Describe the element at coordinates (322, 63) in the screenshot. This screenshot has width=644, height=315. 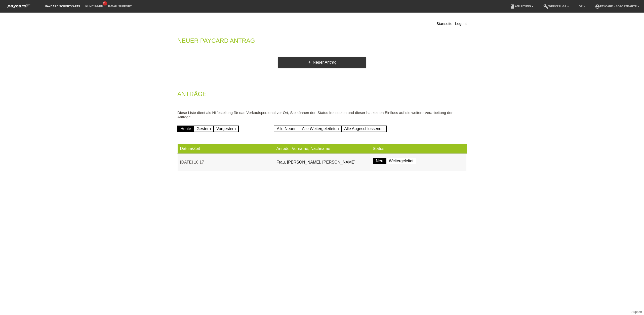
I see `a: addNeuer Antrag` at that location.